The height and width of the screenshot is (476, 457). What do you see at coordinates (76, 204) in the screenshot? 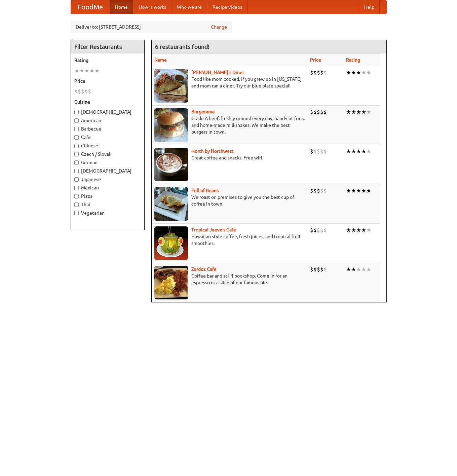
I see `input: Thai` at bounding box center [76, 204].